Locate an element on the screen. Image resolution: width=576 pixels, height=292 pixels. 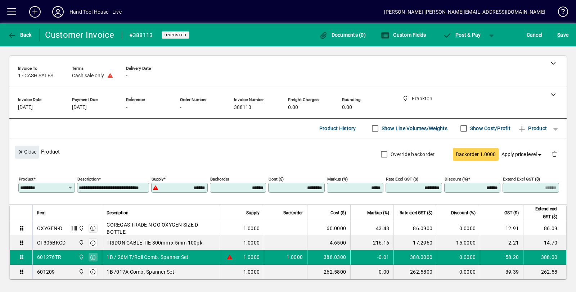
mat-label: Description is located at coordinates (88, 179).